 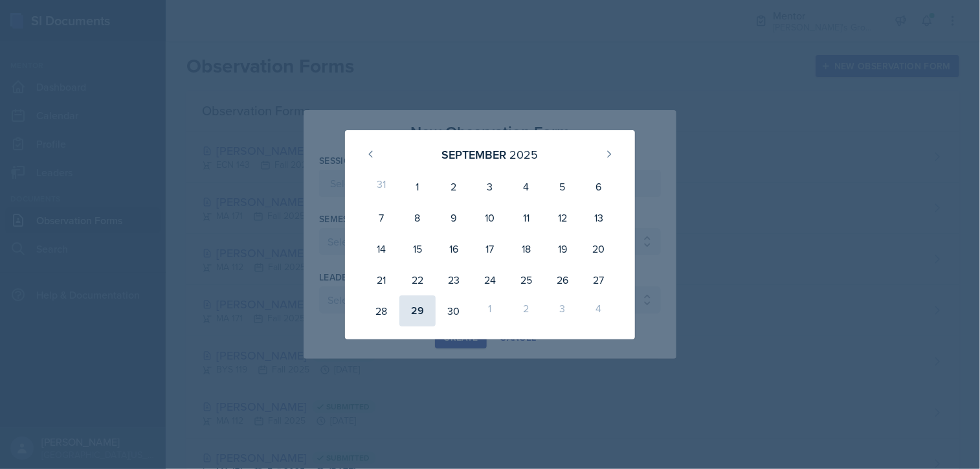 I want to click on div: 2025, so click(x=525, y=154).